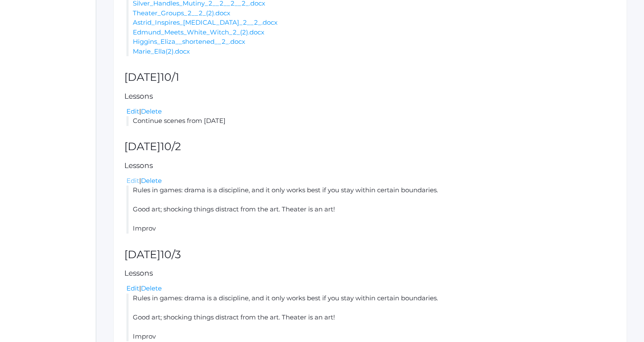 The image size is (644, 342). I want to click on span: 10/2, so click(171, 147).